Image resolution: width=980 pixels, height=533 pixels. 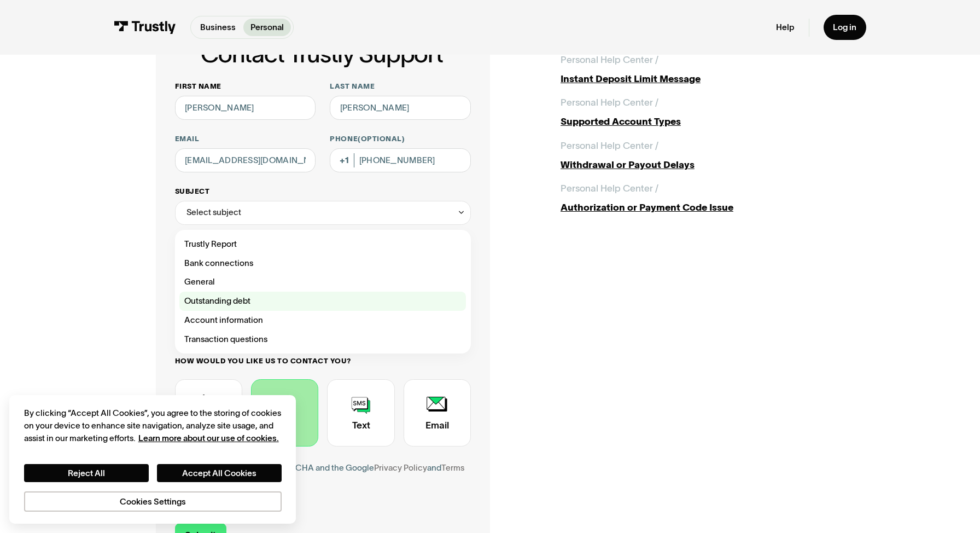 What do you see at coordinates (693, 165) in the screenshot?
I see `div: Withdrawal or Payout Delays` at bounding box center [693, 165].